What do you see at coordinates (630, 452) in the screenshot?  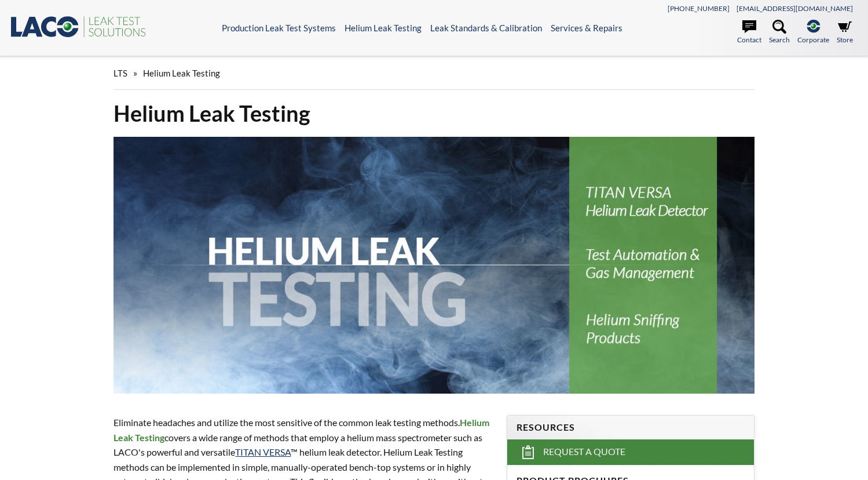 I see `a: Request a Quote` at bounding box center [630, 452].